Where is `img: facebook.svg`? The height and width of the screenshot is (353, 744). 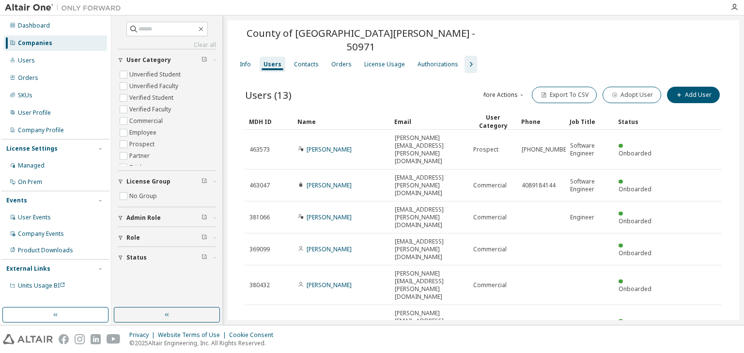 img: facebook.svg is located at coordinates (63, 339).